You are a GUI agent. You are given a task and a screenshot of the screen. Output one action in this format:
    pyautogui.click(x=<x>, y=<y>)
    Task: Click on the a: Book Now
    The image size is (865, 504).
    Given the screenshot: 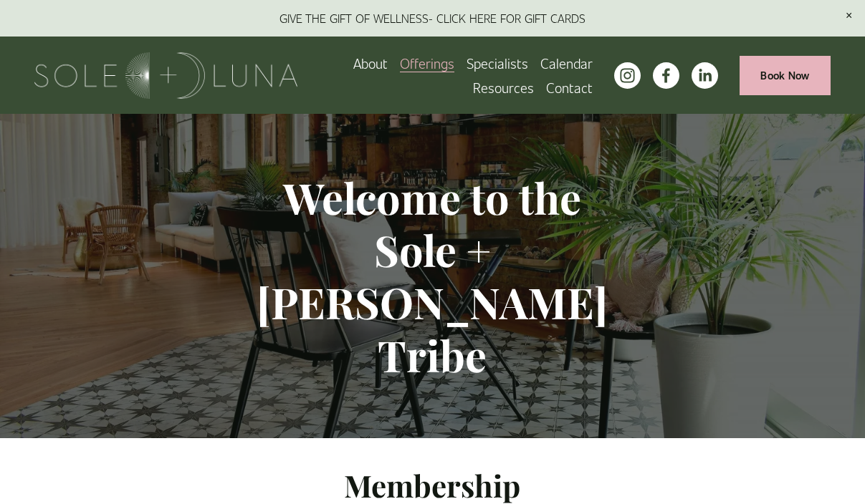 What is the action you would take?
    pyautogui.click(x=784, y=75)
    